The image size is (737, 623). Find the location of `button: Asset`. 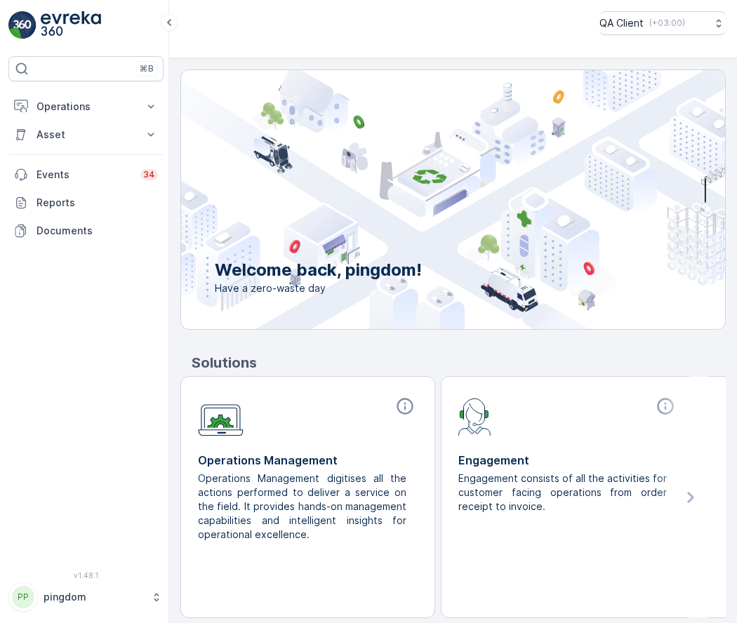

button: Asset is located at coordinates (86, 135).